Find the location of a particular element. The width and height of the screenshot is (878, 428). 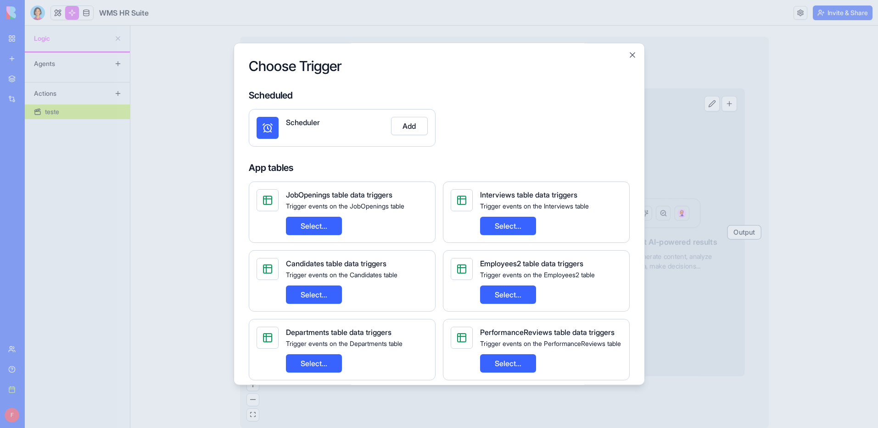

span: JobOpenings table data triggers is located at coordinates (339, 195).